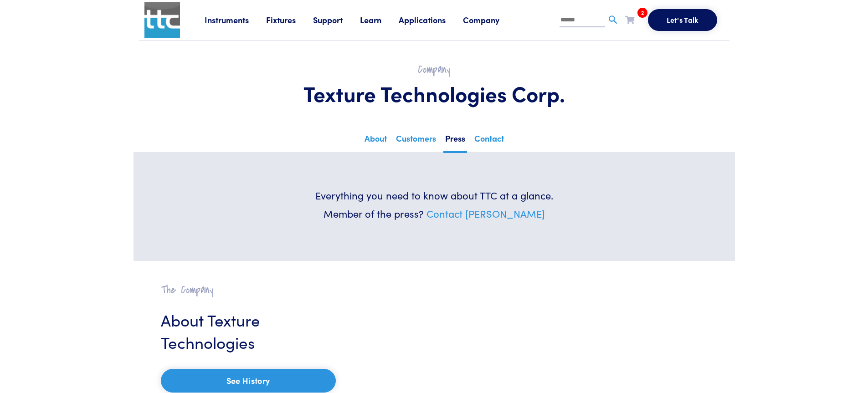 The width and height of the screenshot is (868, 393). I want to click on a: Instruments, so click(235, 19).